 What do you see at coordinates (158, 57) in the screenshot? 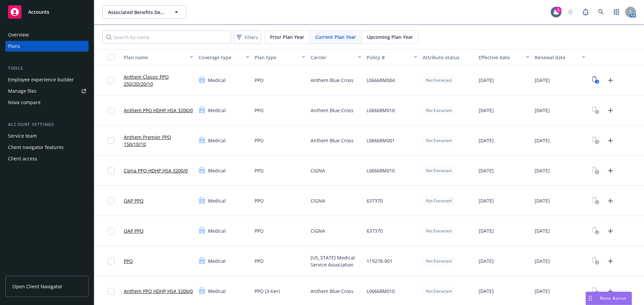
I see `button: Plan name` at bounding box center [158, 57].